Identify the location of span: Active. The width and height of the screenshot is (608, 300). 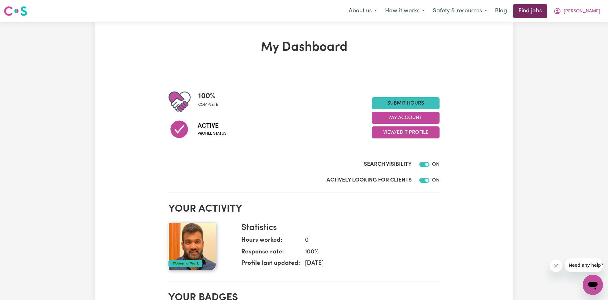
(212, 126).